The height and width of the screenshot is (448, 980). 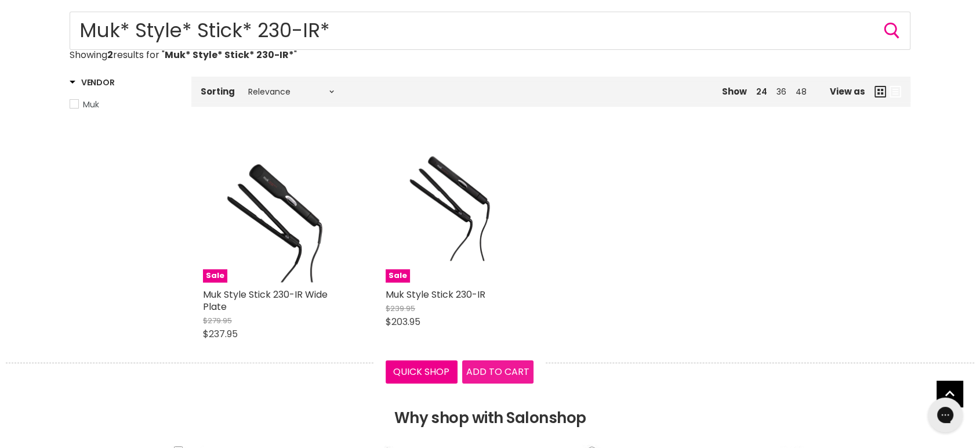 What do you see at coordinates (218, 91) in the screenshot?
I see `label: Sorting` at bounding box center [218, 91].